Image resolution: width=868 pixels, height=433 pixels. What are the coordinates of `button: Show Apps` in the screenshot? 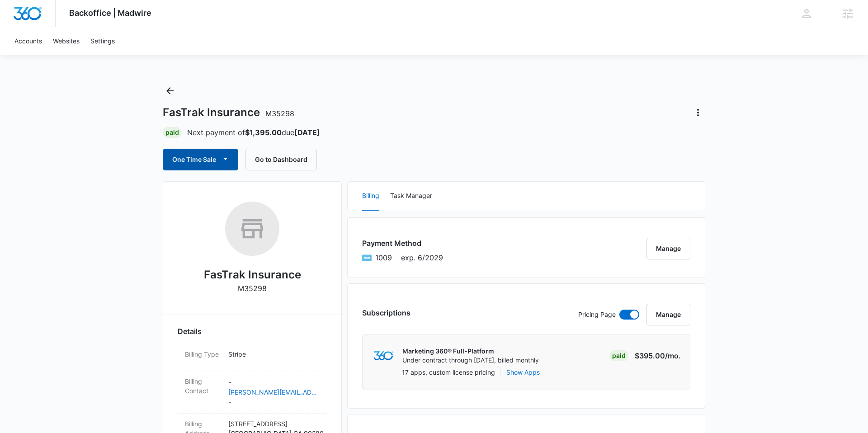 It's located at (523, 372).